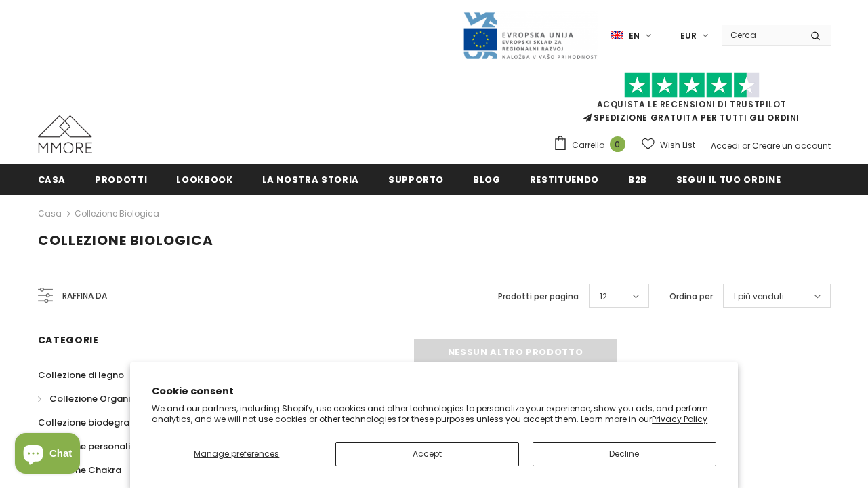 This screenshot has height=488, width=868. Describe the element at coordinates (689, 36) in the screenshot. I see `span: EUR` at that location.